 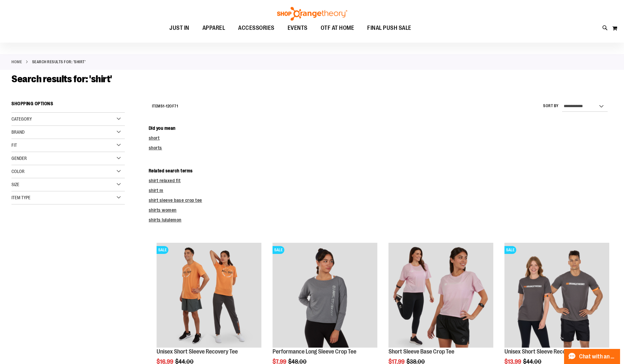 I want to click on dt: Did you mean, so click(x=381, y=128).